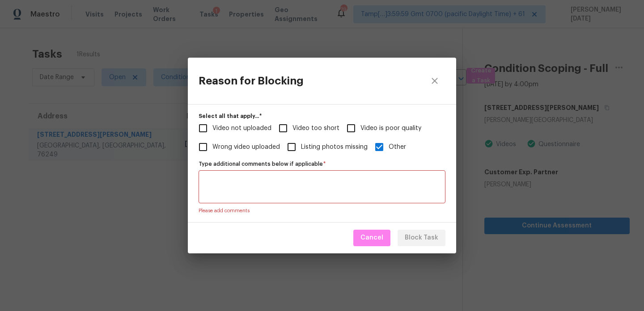  What do you see at coordinates (322, 211) in the screenshot?
I see `p: Please add comments` at bounding box center [322, 211].